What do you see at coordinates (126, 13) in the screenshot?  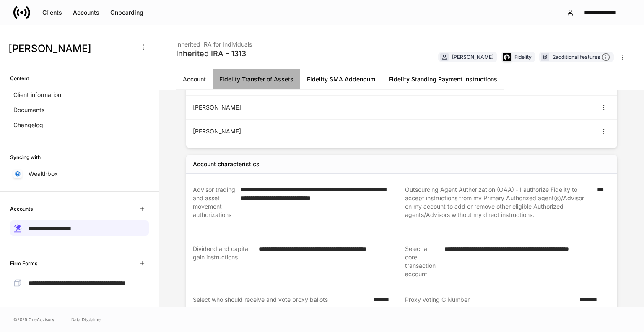 I see `button: Onboarding` at bounding box center [126, 13].